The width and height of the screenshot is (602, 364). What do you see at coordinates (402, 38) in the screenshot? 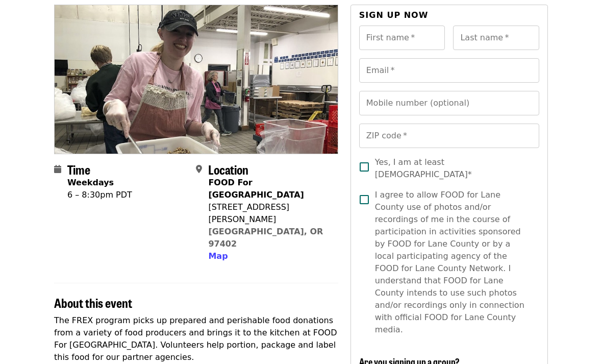
I see `input: First name` at bounding box center [402, 38].